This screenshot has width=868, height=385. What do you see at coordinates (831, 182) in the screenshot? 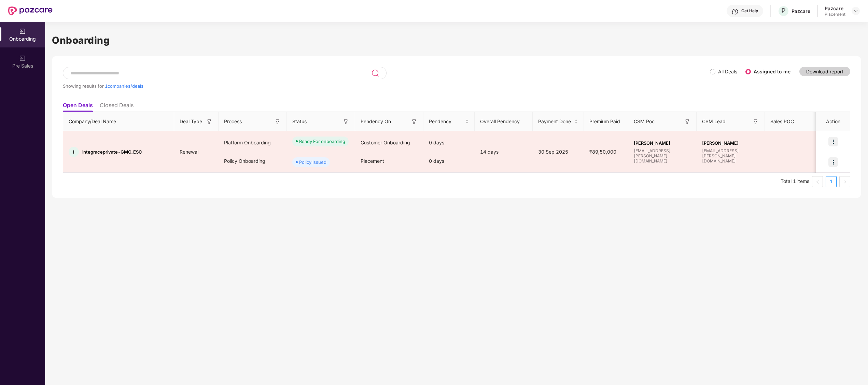
I see `a: 1` at bounding box center [831, 182].